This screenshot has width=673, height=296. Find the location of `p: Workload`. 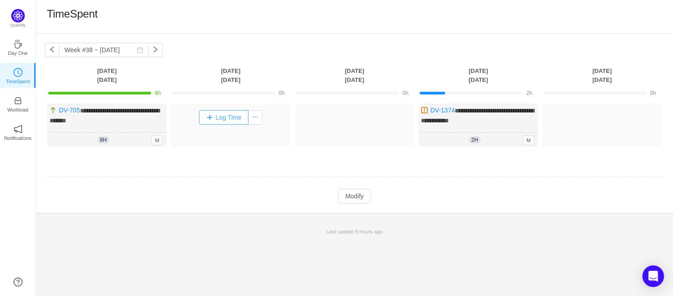

p: Workload is located at coordinates (18, 110).